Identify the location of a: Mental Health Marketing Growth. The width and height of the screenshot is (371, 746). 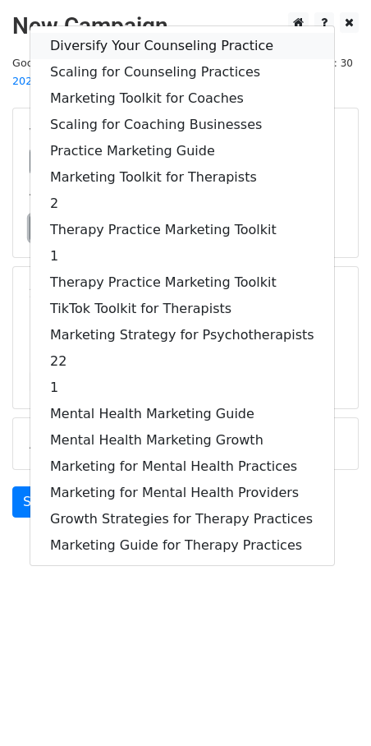
(182, 441).